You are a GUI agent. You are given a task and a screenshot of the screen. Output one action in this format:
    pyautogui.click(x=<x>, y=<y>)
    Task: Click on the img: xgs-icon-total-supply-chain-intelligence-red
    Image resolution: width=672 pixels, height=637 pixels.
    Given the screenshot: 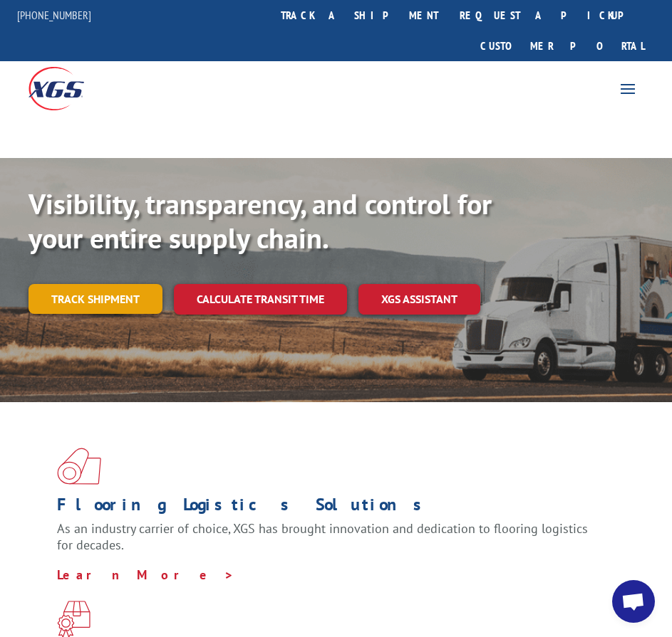 What is the action you would take?
    pyautogui.click(x=79, y=467)
    